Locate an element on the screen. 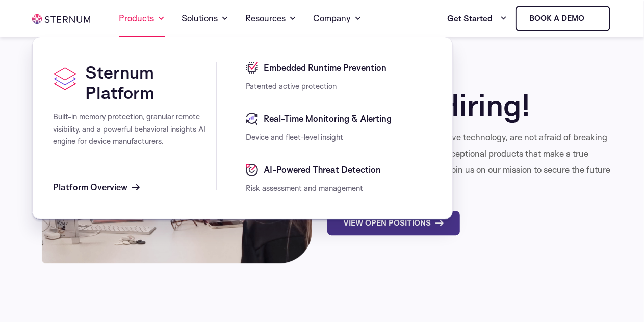 The height and width of the screenshot is (322, 644). a: Book a demo is located at coordinates (563, 19).